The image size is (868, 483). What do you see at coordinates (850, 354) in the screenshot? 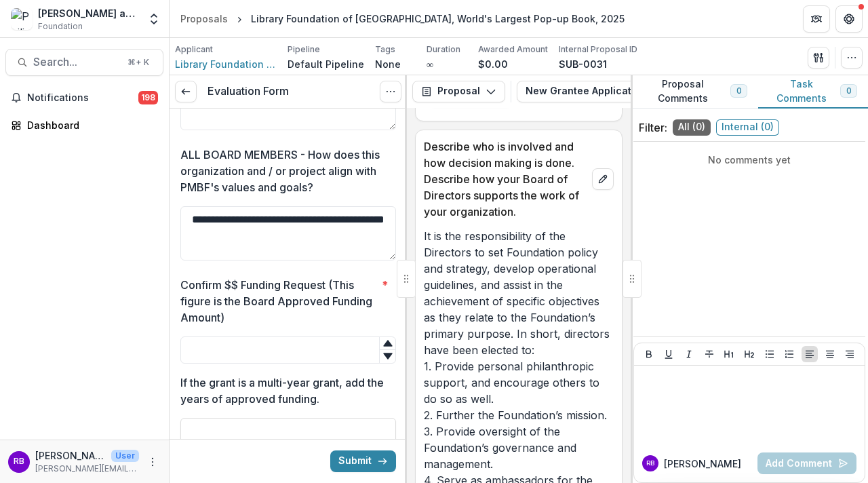
I see `button: Align Right` at bounding box center [850, 354].